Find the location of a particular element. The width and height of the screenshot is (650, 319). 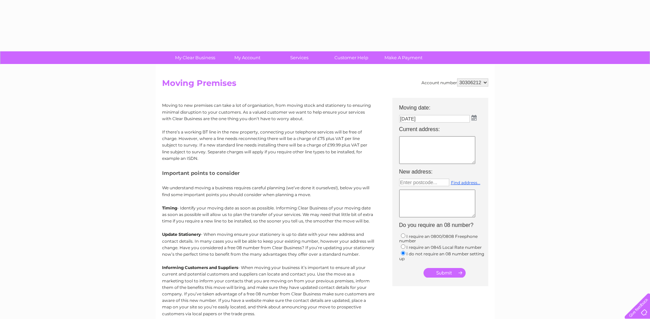

h2: Moving Premises is located at coordinates (325, 85).